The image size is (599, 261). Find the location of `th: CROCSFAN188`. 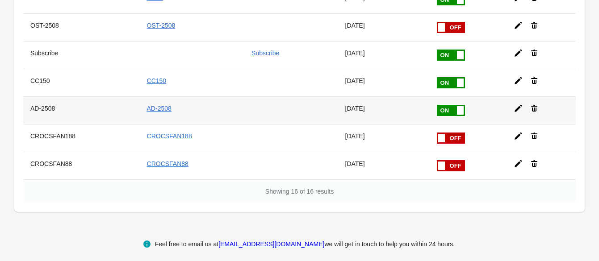

th: CROCSFAN188 is located at coordinates (81, 138).